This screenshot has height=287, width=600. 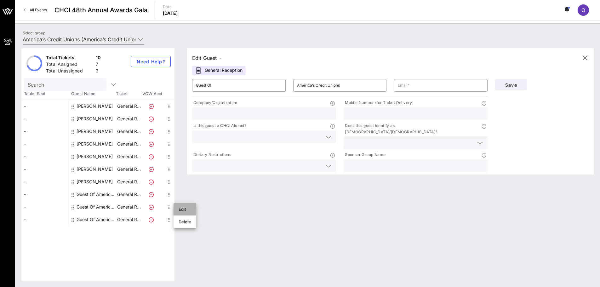 What do you see at coordinates (511, 85) in the screenshot?
I see `button: Save` at bounding box center [511, 85].